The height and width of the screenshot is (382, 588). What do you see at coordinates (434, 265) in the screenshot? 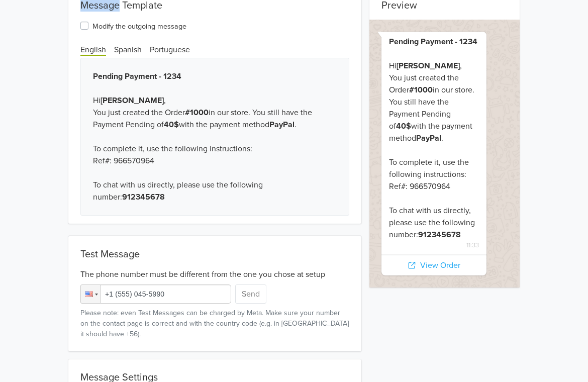
I see `div: View Order` at bounding box center [434, 265].